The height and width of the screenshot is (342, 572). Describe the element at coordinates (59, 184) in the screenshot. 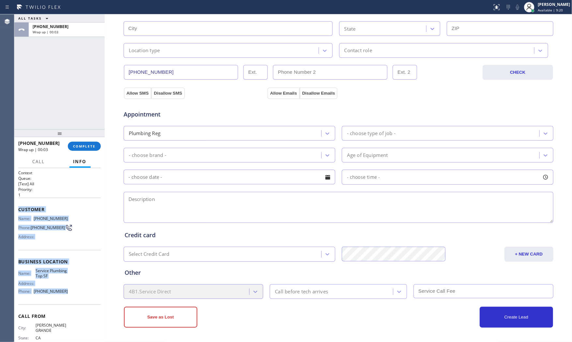

I see `p: [Test] All` at that location.